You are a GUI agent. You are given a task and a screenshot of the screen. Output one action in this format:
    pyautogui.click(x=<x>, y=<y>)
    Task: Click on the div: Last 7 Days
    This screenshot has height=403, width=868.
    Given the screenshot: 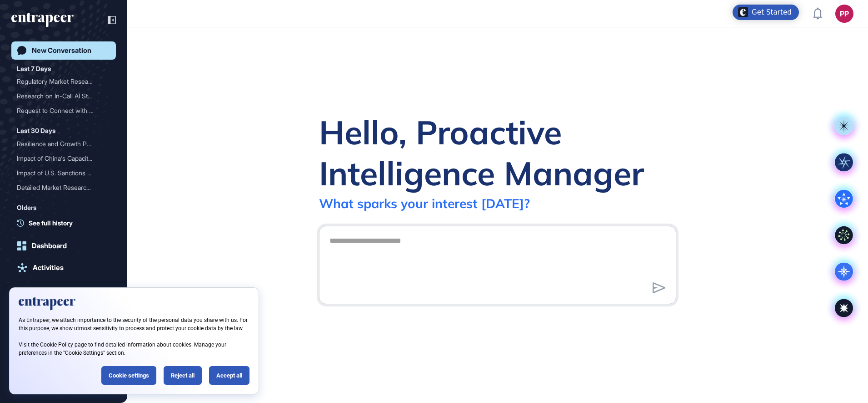 What is the action you would take?
    pyautogui.click(x=34, y=69)
    